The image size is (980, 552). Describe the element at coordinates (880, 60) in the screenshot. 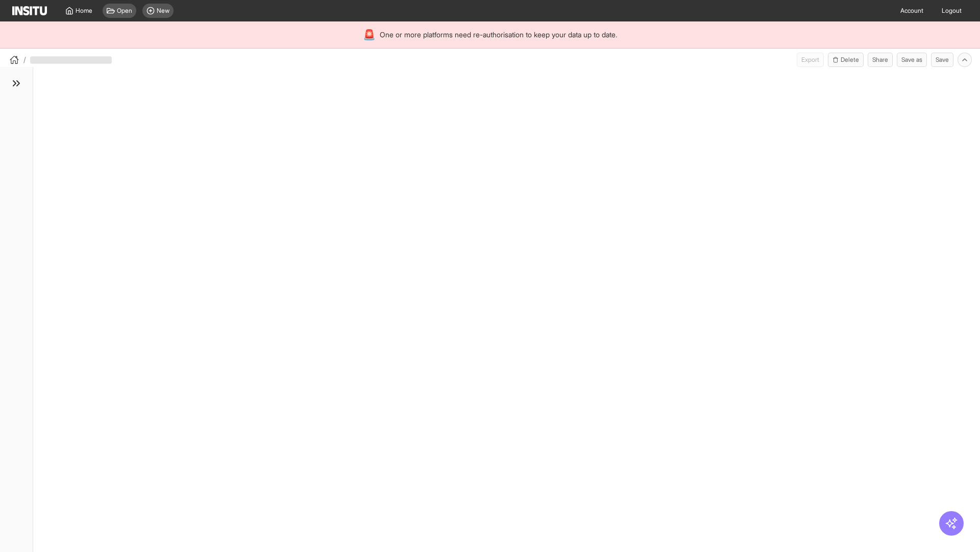

I see `button: Share` at that location.